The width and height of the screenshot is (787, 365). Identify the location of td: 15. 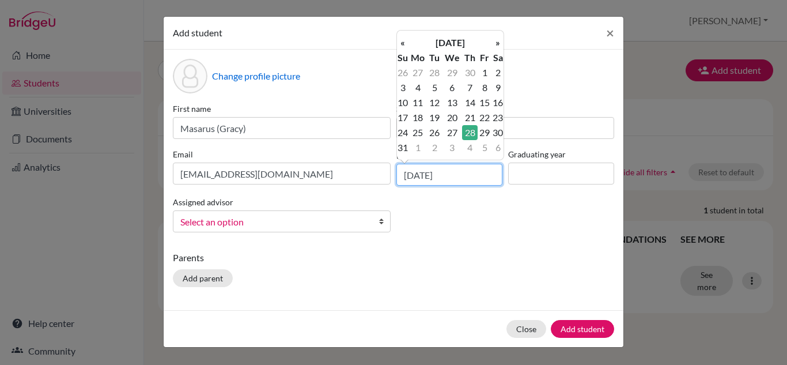
(485, 103).